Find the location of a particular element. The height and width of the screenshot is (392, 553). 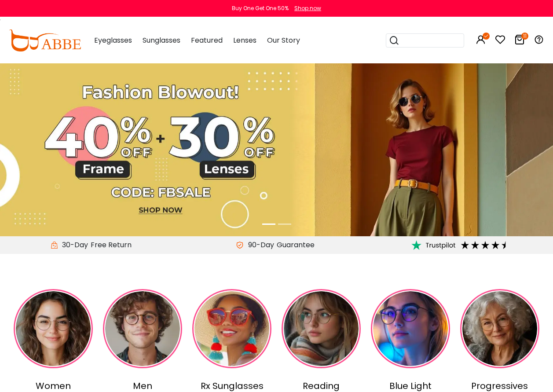

i: 11 is located at coordinates (525, 36).